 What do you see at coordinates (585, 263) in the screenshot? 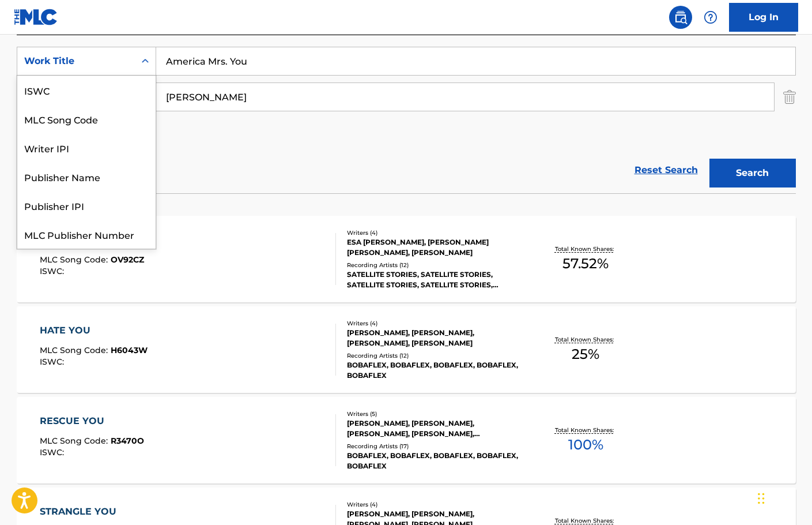
I see `span: 57.52 %` at bounding box center [585, 263].